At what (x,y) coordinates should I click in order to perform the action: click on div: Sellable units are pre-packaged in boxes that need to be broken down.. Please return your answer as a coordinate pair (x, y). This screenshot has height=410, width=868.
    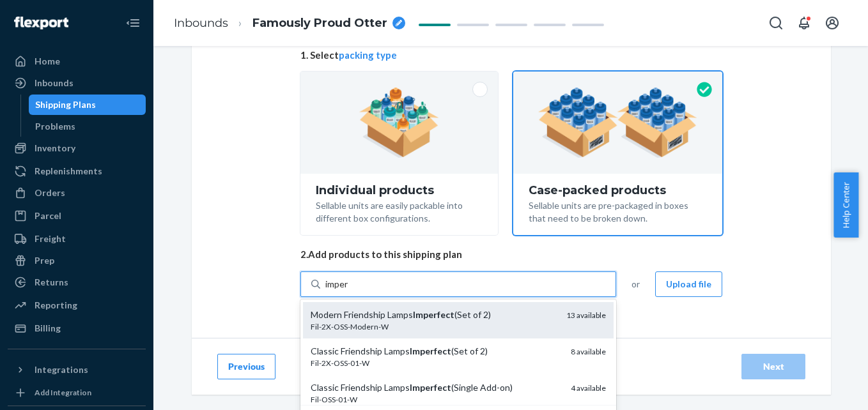
    Looking at the image, I should click on (618, 211).